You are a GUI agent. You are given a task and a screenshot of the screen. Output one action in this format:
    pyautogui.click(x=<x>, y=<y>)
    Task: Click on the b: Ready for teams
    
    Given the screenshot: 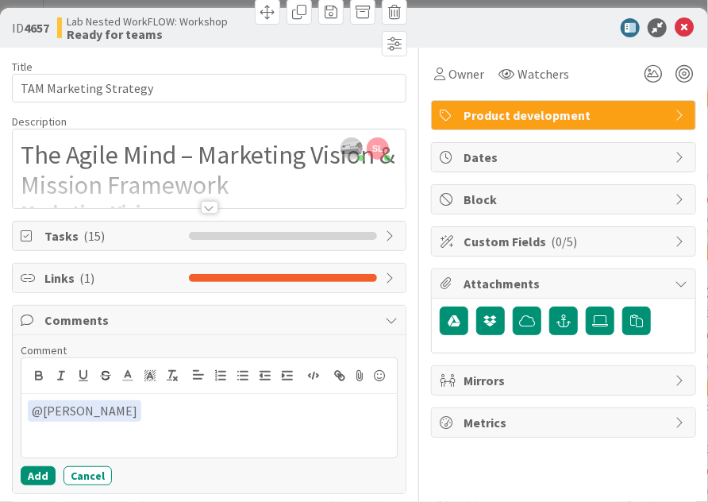 What is the action you would take?
    pyautogui.click(x=147, y=34)
    